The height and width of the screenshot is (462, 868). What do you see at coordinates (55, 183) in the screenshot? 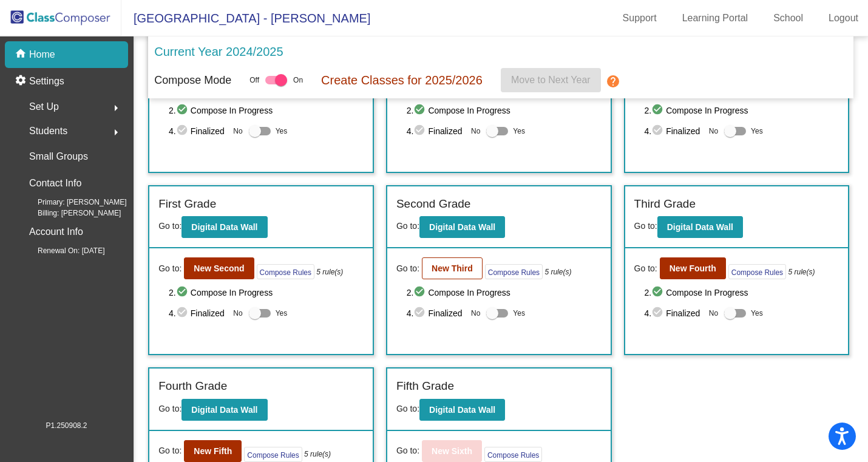
I see `p: Contact Info` at bounding box center [55, 183].